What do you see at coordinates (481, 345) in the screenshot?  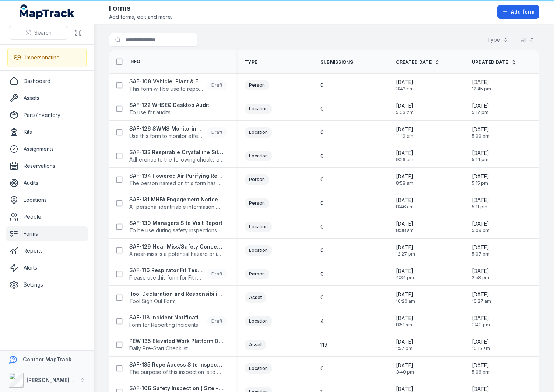 I see `time: 21/08/2025, 10:15:18 am` at bounding box center [481, 345].